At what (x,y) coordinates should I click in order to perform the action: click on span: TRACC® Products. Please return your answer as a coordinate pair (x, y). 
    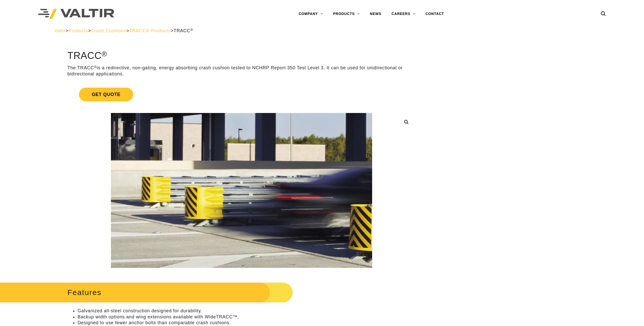
    Looking at the image, I should click on (150, 31).